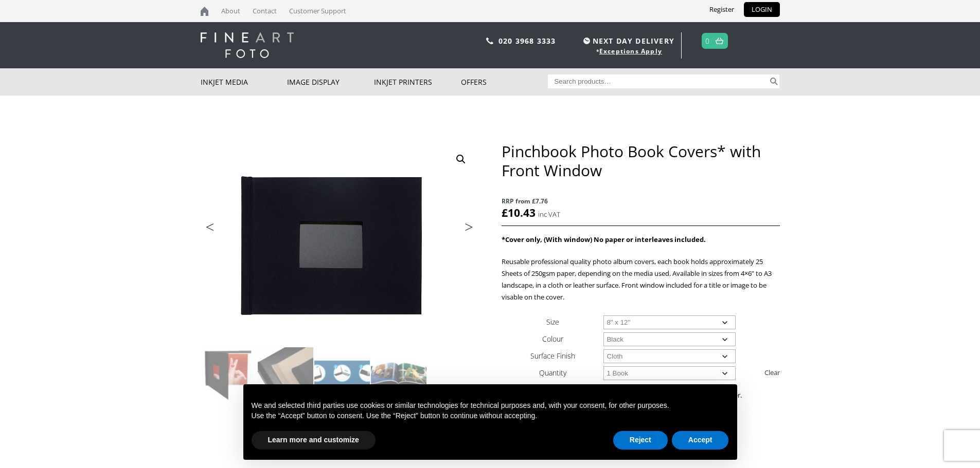 This screenshot has width=980, height=468. What do you see at coordinates (553, 372) in the screenshot?
I see `label: Quantity` at bounding box center [553, 372].